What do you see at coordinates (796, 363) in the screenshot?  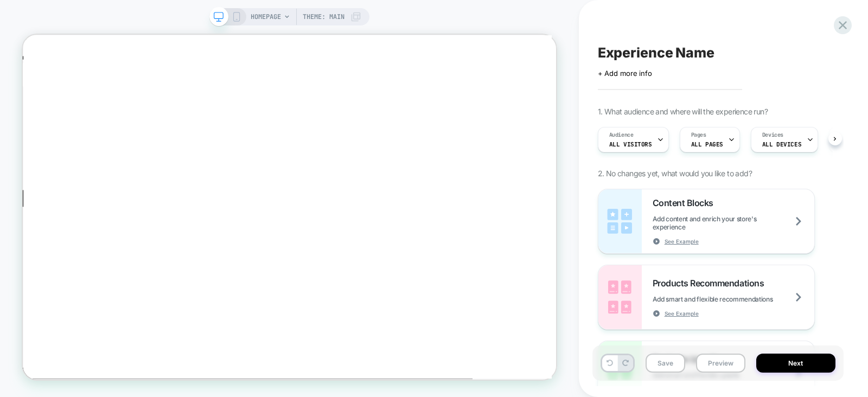 I see `button: Next` at bounding box center [796, 363].